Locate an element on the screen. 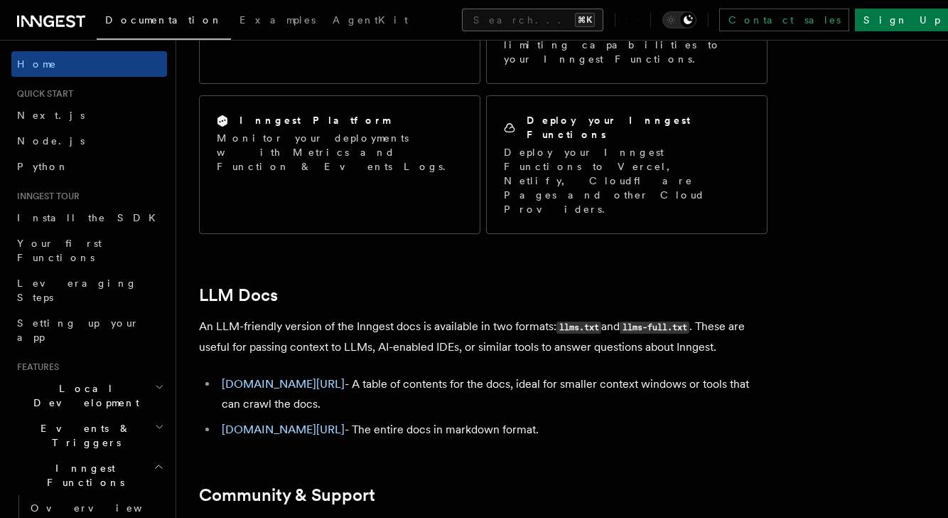  a: Node.js is located at coordinates (89, 141).